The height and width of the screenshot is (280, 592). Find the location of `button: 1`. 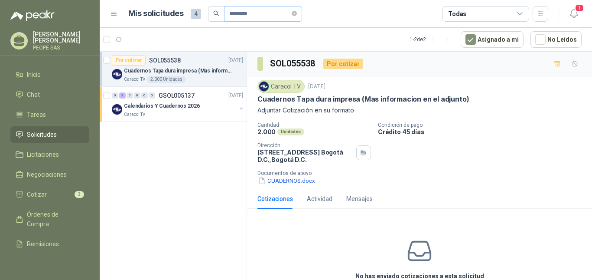

button: 1 is located at coordinates (574, 14).